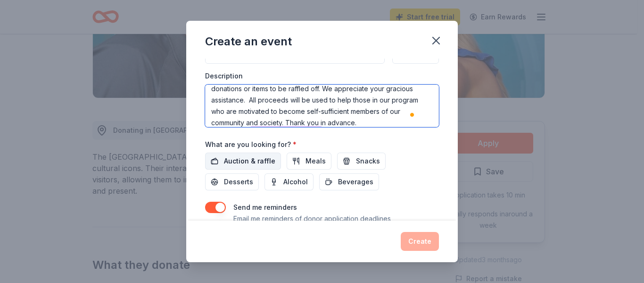  I want to click on span: Snacks, so click(368, 161).